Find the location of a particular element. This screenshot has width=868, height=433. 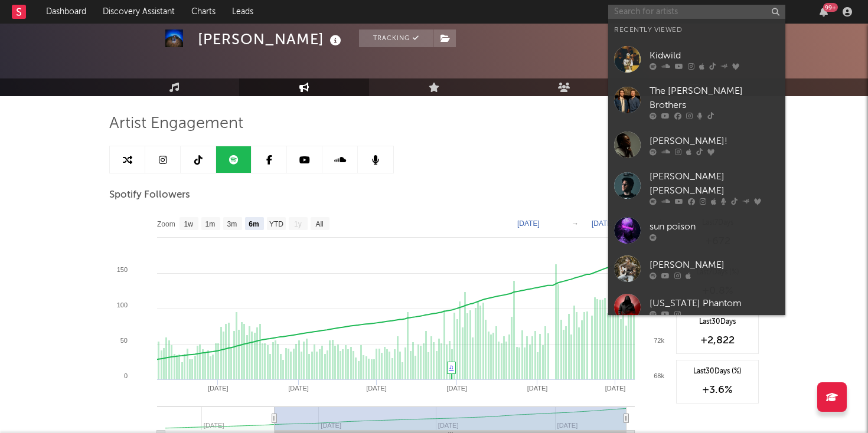

div: Recently Viewed is located at coordinates (697, 30).